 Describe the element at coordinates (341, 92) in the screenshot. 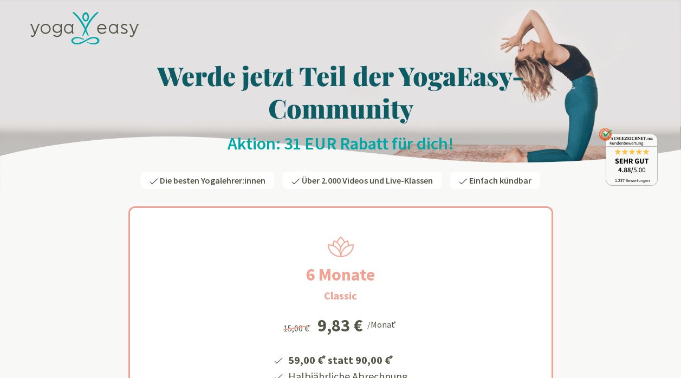

I see `h1: Werde jetzt Teil der YogaEasy-Community` at that location.